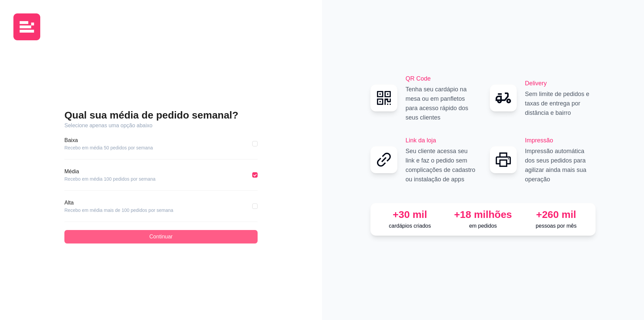 The height and width of the screenshot is (320, 644). What do you see at coordinates (161, 236) in the screenshot?
I see `span: Continuar` at bounding box center [161, 236].